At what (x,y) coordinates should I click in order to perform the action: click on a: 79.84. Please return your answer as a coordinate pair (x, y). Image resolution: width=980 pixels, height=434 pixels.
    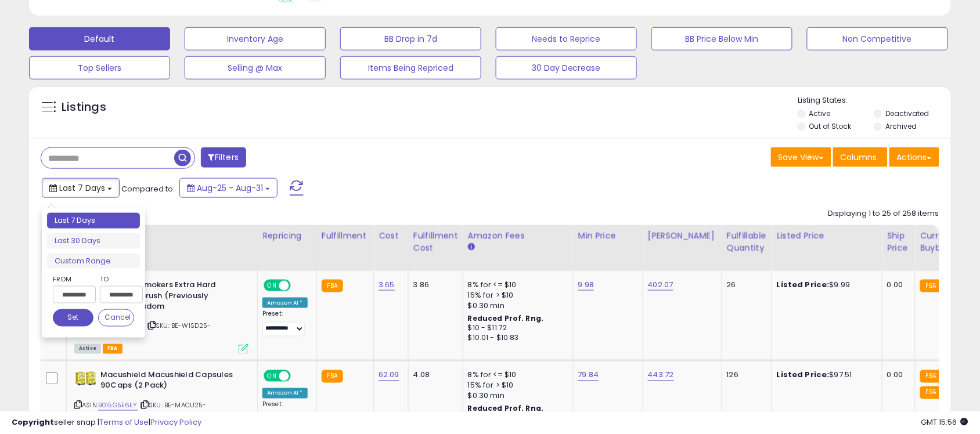
    Looking at the image, I should click on (588, 376).